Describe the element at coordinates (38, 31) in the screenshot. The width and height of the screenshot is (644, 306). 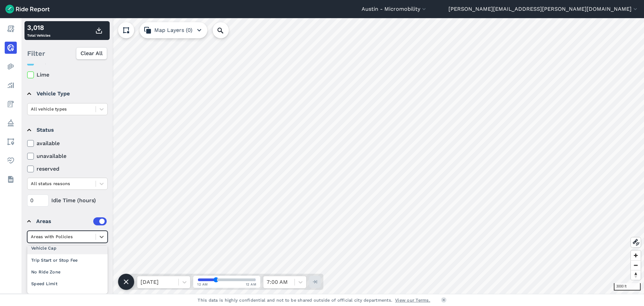
I see `div: Total Vehicles` at that location.